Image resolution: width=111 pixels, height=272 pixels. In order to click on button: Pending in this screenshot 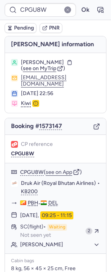, I will do `click(20, 28)`.